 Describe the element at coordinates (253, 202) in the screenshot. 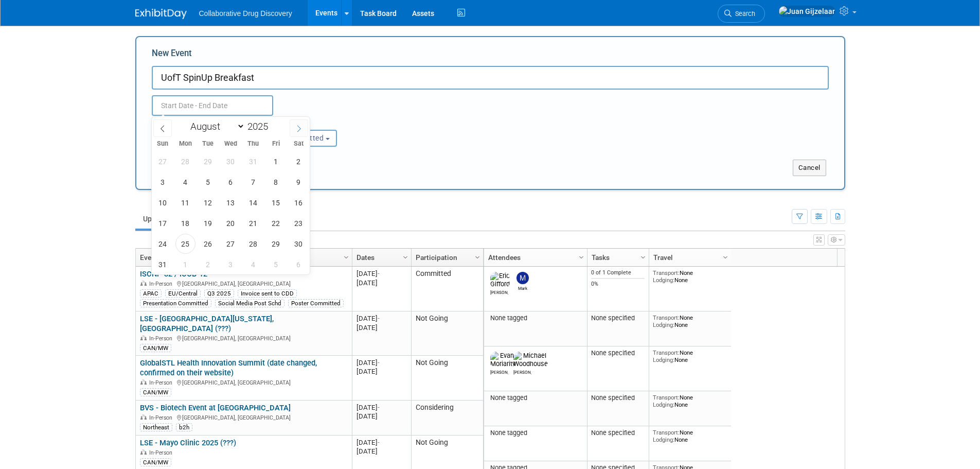

I see `span: August 14, 2025` at that location.